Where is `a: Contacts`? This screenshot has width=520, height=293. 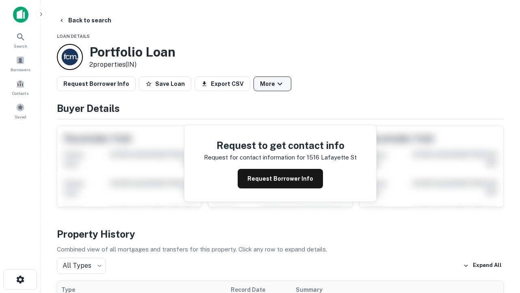
a: Contacts is located at coordinates (20, 87).